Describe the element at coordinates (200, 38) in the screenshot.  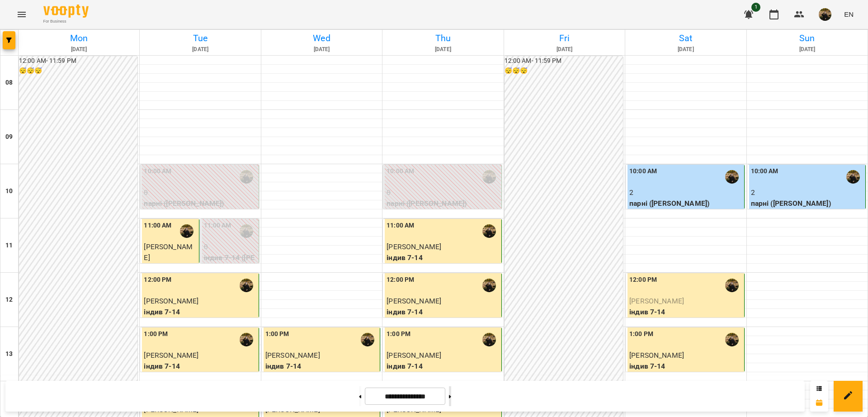
I see `h6: Tue` at that location.